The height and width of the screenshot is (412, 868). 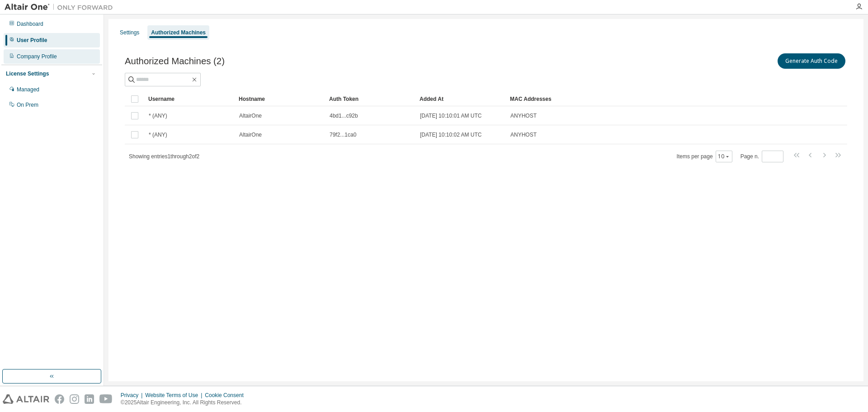 What do you see at coordinates (26, 399) in the screenshot?
I see `img: altair_logo.svg` at bounding box center [26, 399].